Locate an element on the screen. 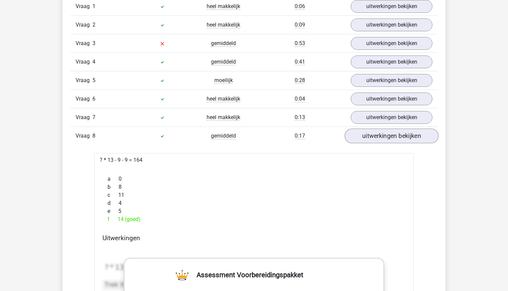 The width and height of the screenshot is (508, 291). div: 11 is located at coordinates (254, 195).